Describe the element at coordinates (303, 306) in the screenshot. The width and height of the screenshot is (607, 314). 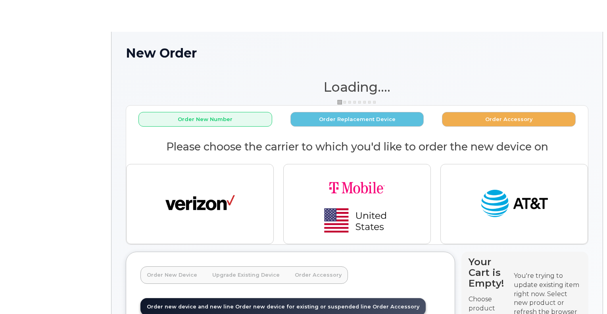
I see `span: Order new device for existing or suspended line` at that location.